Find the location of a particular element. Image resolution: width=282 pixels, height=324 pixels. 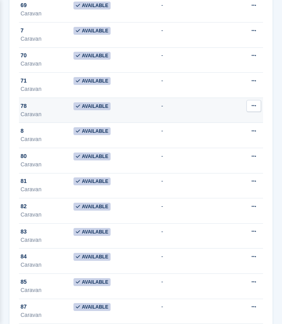

span: 71 is located at coordinates (24, 81).